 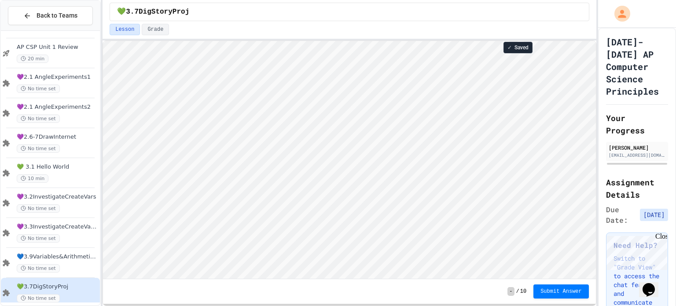 What do you see at coordinates (522, 48) in the screenshot?
I see `span: Saved` at bounding box center [522, 48].